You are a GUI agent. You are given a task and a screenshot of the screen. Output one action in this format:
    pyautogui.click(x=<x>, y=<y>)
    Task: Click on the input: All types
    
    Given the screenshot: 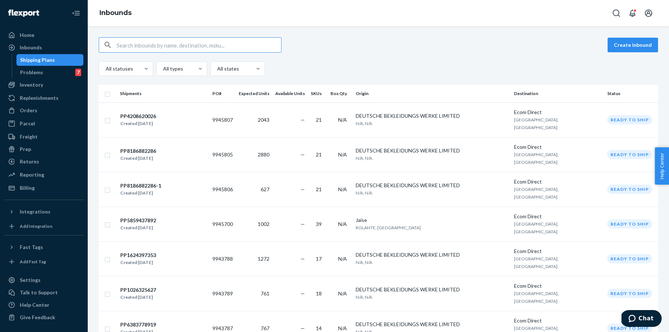 What is the action you would take?
    pyautogui.click(x=163, y=69)
    